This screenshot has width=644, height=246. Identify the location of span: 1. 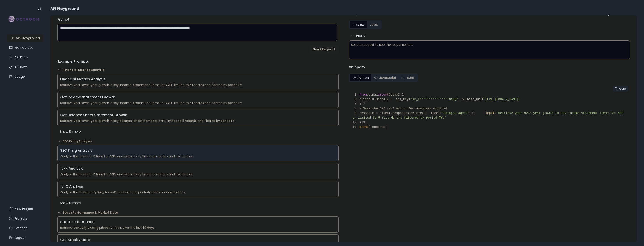
(356, 95).